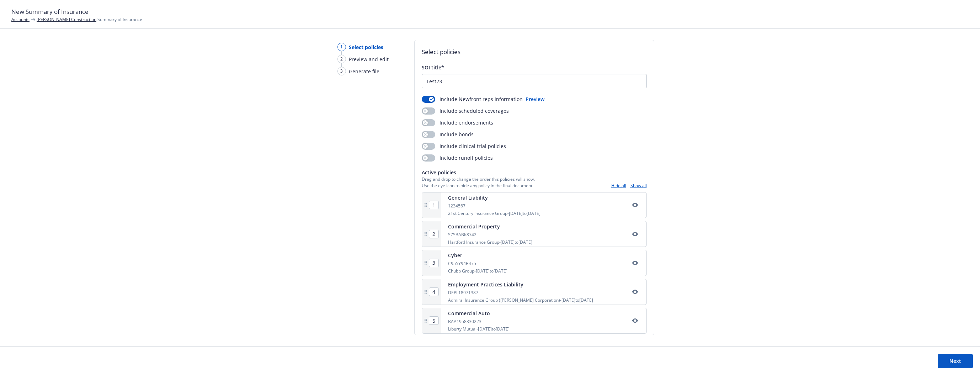  What do you see at coordinates (478, 255) in the screenshot?
I see `div: Cyber` at bounding box center [478, 255].